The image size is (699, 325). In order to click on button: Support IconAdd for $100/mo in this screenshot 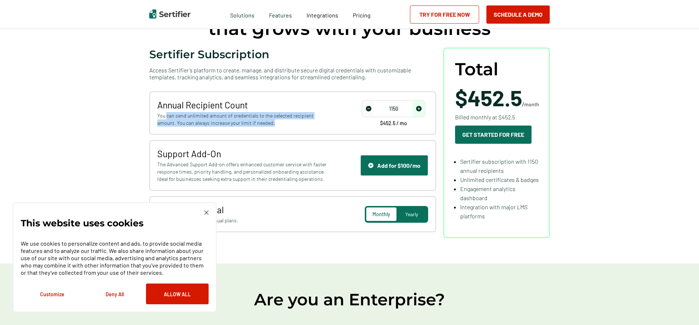, I will do `click(394, 165)`.